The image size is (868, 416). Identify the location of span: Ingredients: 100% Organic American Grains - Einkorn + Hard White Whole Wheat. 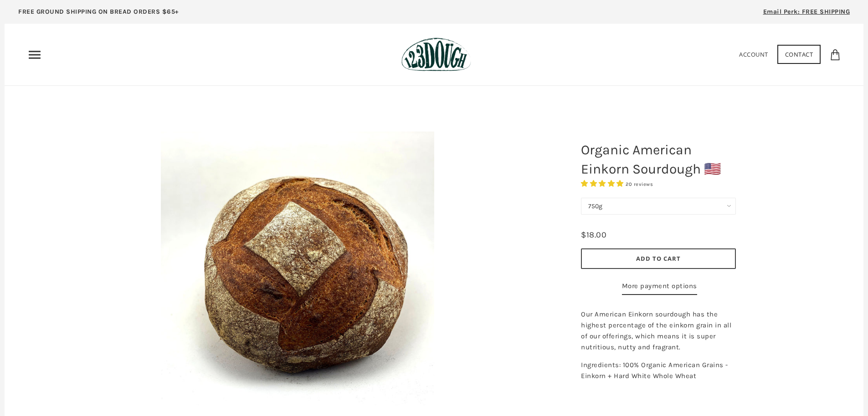
(654, 370).